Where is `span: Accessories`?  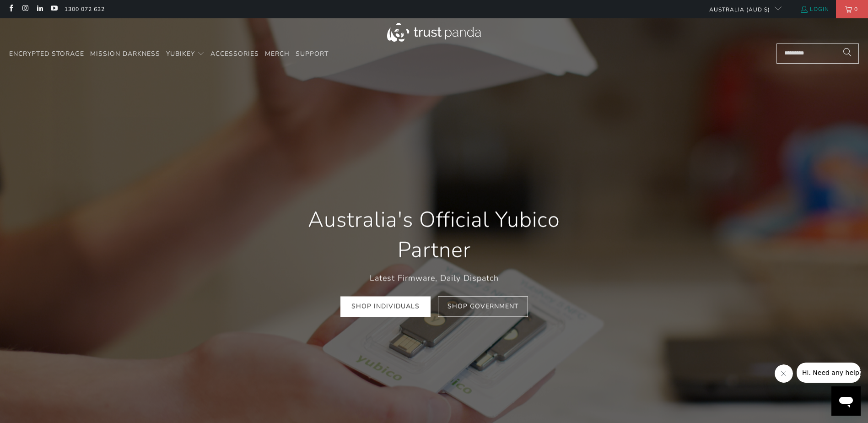
span: Accessories is located at coordinates (235, 53).